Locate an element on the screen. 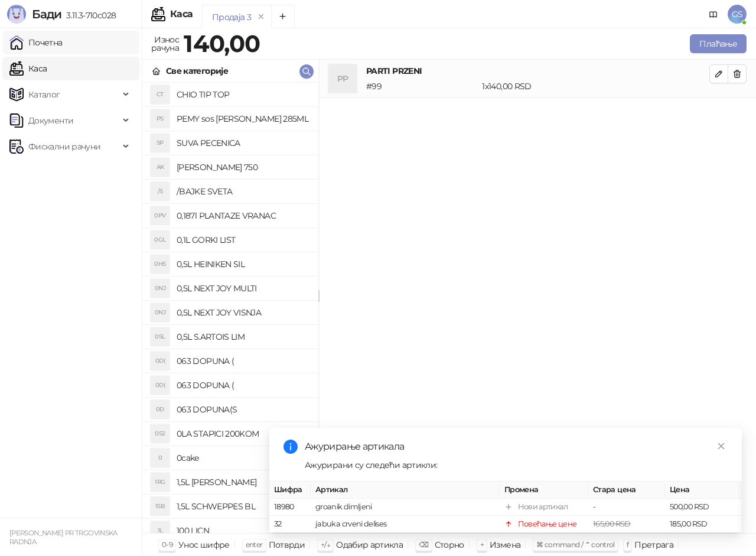 The width and height of the screenshot is (756, 556). div: Одабир артикла is located at coordinates (369, 544).